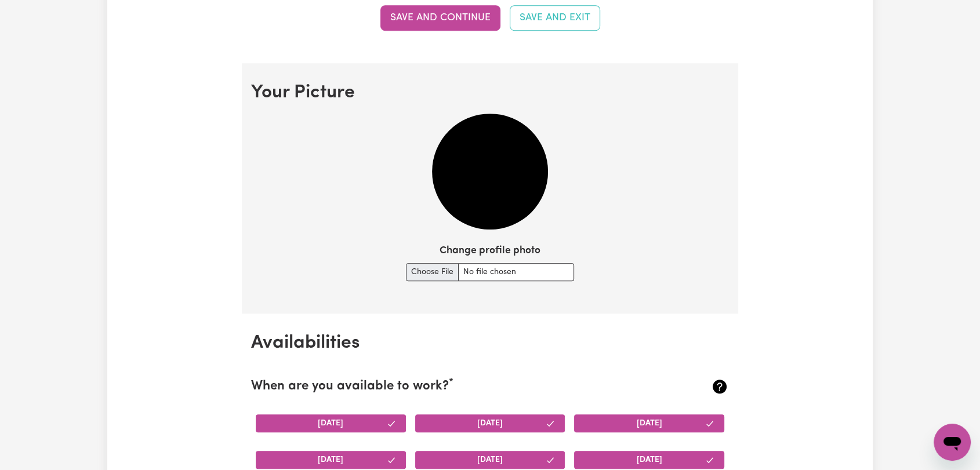 The image size is (980, 470). Describe the element at coordinates (450, 387) in the screenshot. I see `h2: When are you available to work?` at that location.